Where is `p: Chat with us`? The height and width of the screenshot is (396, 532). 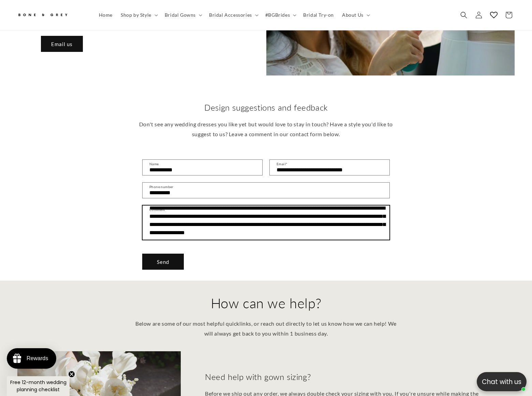
p: Chat with us is located at coordinates (502, 381).